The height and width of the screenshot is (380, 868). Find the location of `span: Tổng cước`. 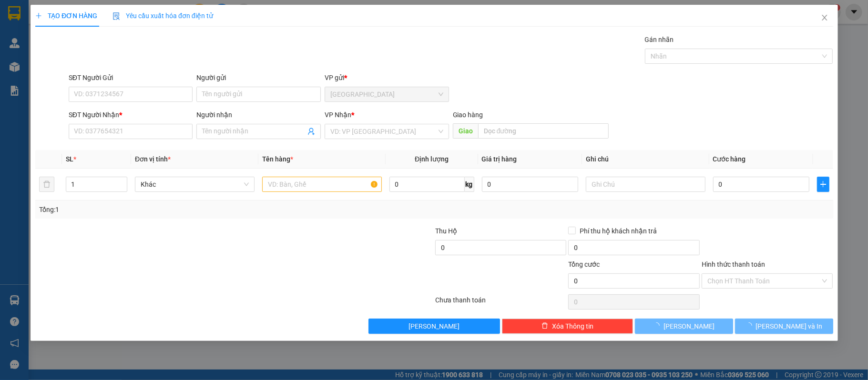

span: Tổng cước is located at coordinates (584, 264).